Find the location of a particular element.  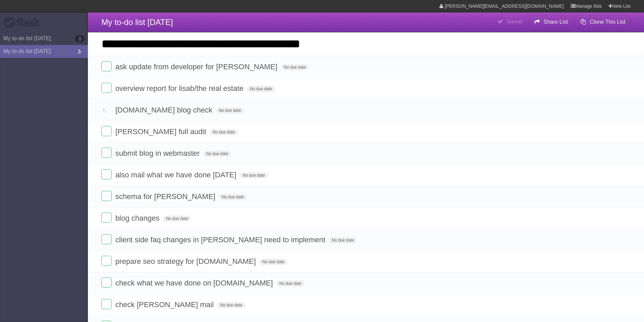

button: Clone This List is located at coordinates (602, 22).